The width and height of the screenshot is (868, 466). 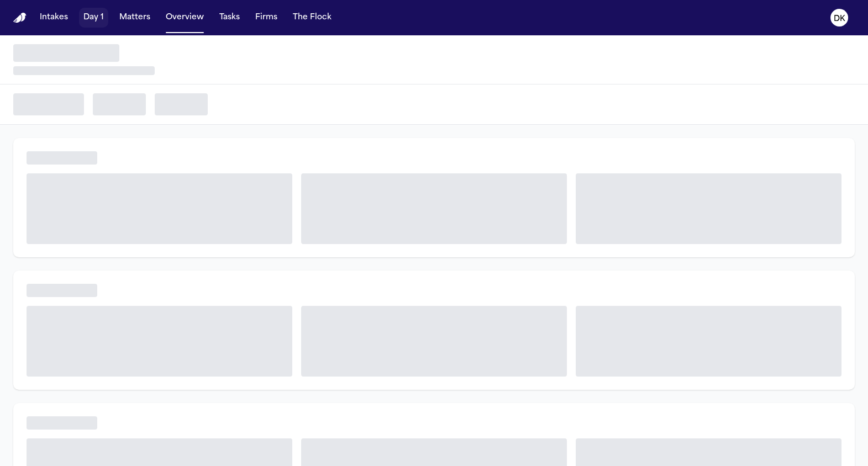 I want to click on button: Overview, so click(x=184, y=18).